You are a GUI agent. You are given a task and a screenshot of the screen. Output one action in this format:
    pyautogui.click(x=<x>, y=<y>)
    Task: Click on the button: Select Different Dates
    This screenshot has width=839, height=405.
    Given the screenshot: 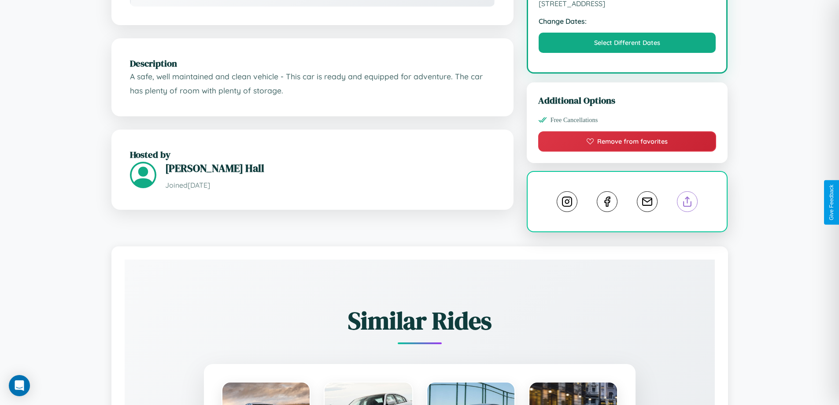 What is the action you would take?
    pyautogui.click(x=627, y=43)
    